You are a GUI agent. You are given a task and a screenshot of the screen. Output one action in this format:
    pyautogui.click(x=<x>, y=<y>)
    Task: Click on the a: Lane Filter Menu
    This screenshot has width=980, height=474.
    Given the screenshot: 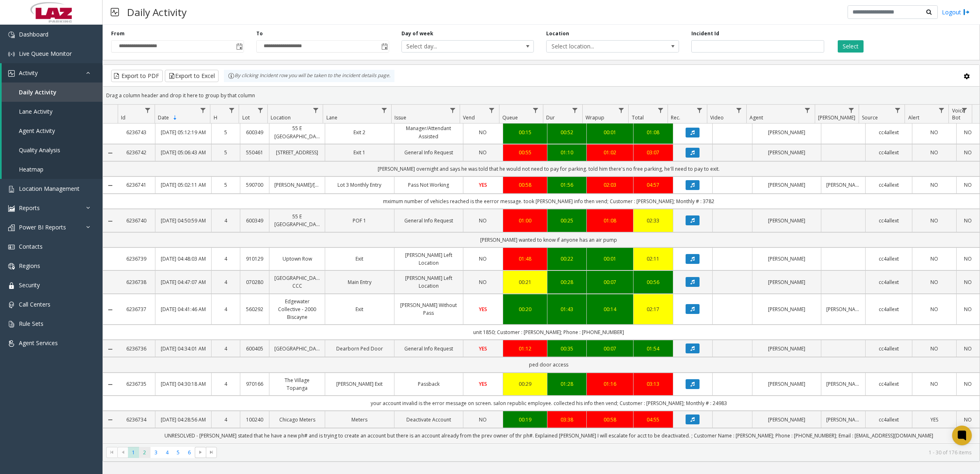 What is the action you would take?
    pyautogui.click(x=383, y=110)
    